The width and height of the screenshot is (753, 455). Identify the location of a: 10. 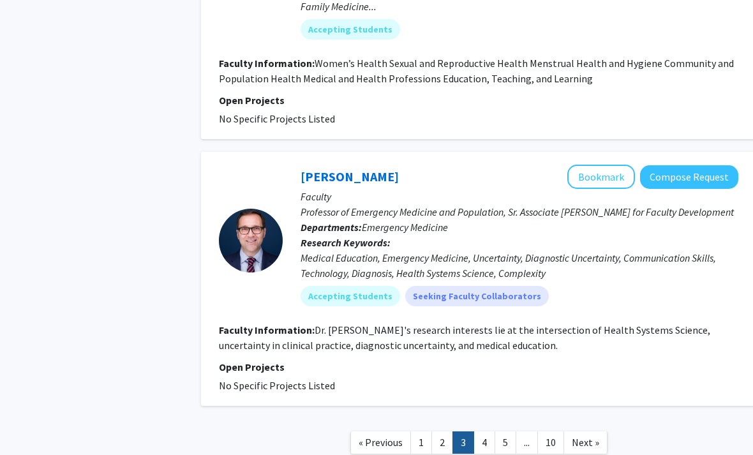
(551, 442).